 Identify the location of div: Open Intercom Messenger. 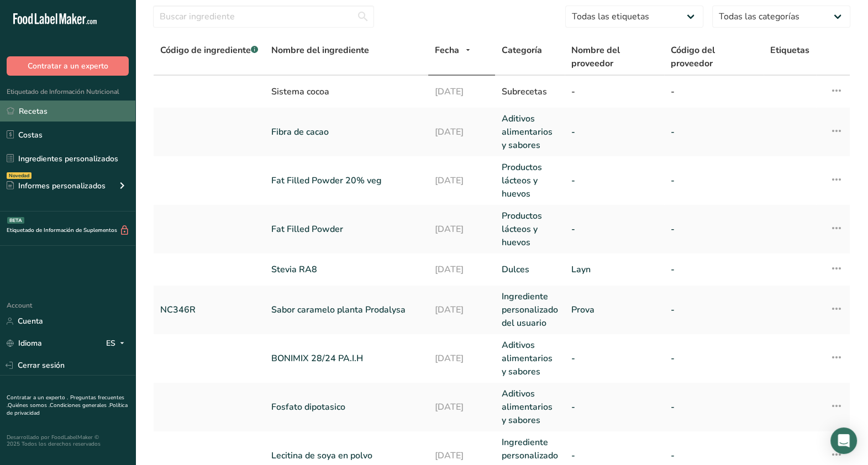
(843, 440).